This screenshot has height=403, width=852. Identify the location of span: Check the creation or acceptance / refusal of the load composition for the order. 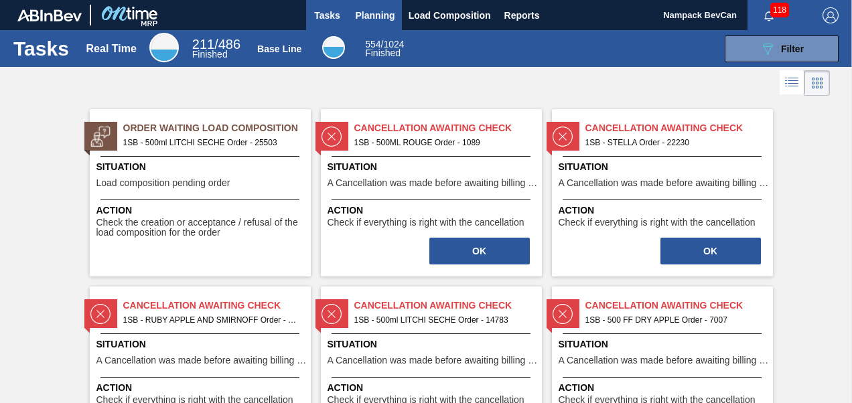
(202, 228).